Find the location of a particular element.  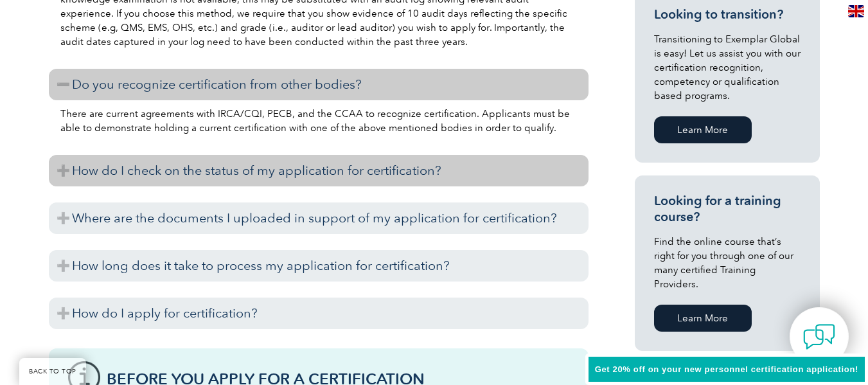

img: en is located at coordinates (856, 11).